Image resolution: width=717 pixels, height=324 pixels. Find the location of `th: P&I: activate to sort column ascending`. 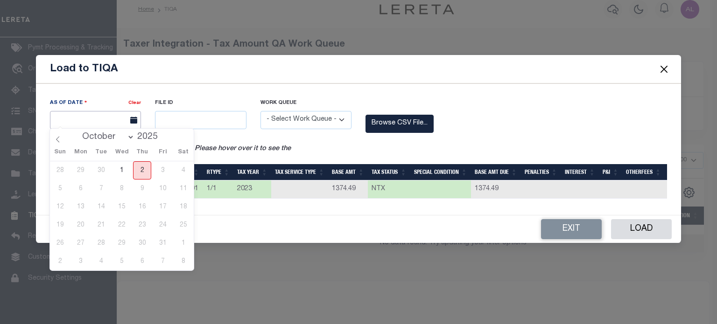

th: P&I: activate to sort column ascending is located at coordinates (611, 172).